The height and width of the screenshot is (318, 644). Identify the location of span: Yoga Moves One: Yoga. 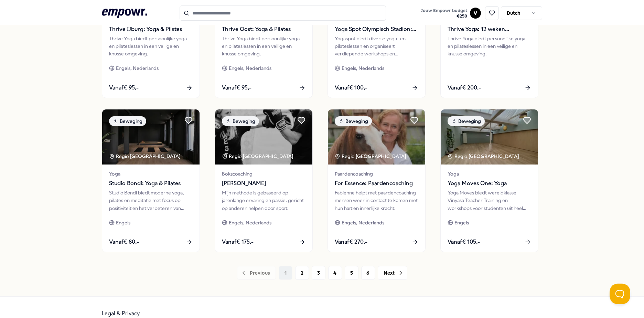
(489, 183).